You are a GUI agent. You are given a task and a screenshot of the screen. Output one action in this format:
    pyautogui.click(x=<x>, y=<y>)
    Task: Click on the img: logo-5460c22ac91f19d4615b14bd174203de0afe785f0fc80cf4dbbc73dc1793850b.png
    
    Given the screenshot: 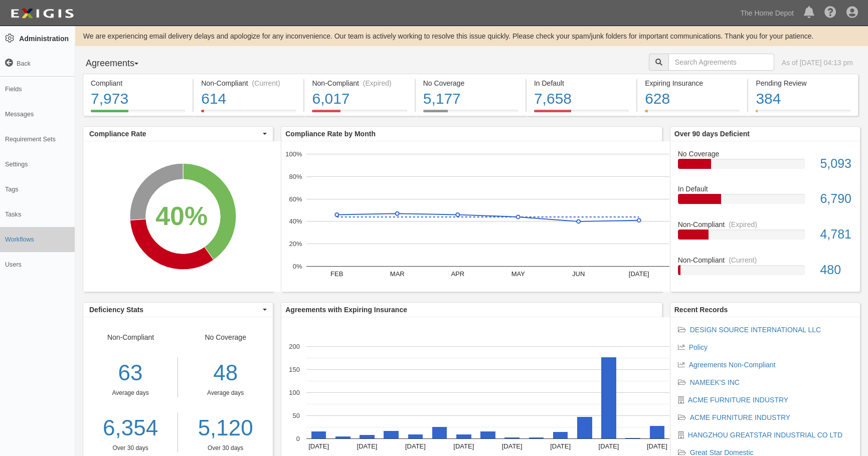 What is the action you would take?
    pyautogui.click(x=42, y=14)
    